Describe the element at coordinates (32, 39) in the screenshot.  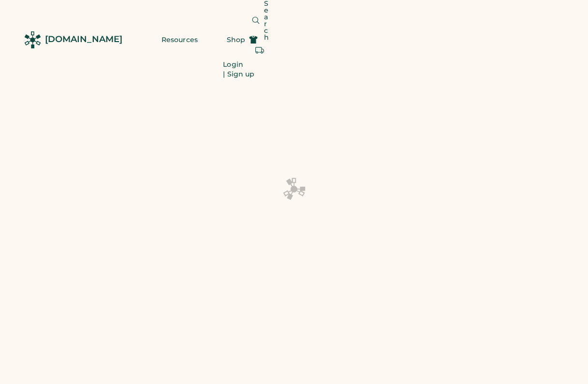
I see `img: Rendered Logo - Screens` at that location.